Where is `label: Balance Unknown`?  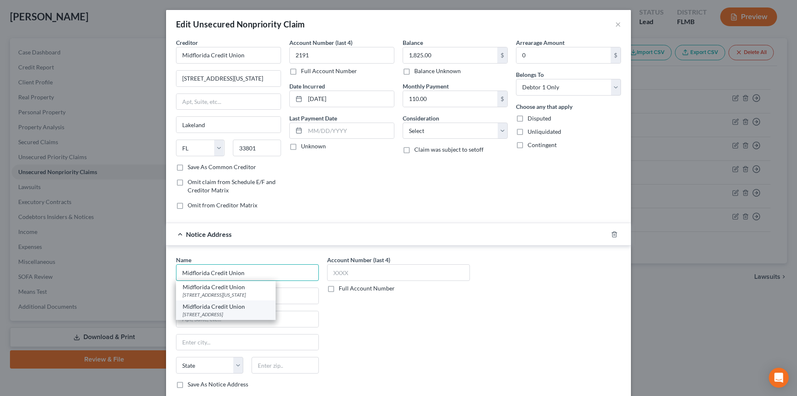
label: Balance Unknown is located at coordinates (438, 71).